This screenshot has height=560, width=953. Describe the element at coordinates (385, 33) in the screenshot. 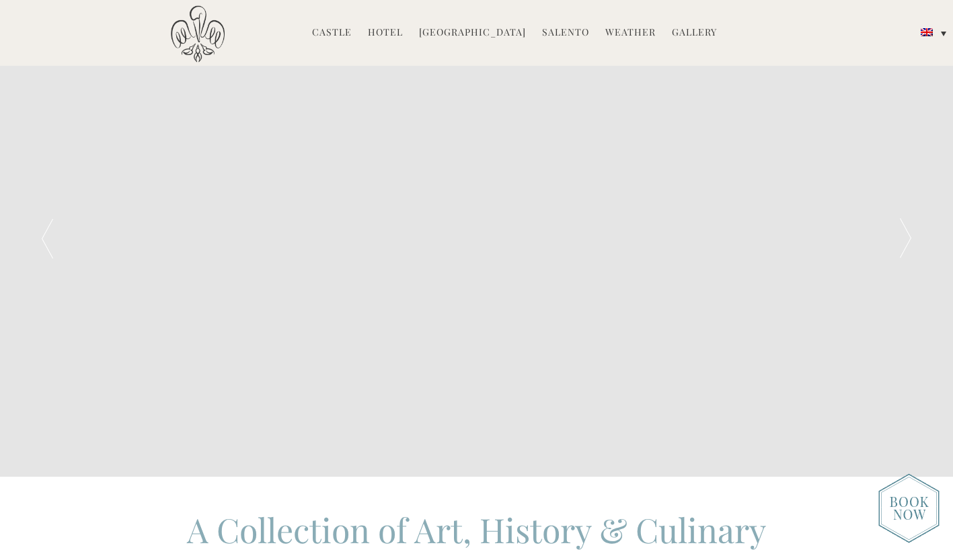

I see `a: Hotel` at that location.